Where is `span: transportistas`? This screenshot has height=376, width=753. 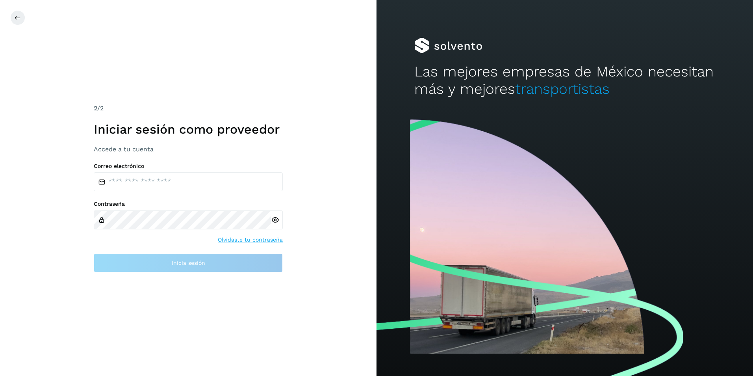 span: transportistas is located at coordinates (563, 89).